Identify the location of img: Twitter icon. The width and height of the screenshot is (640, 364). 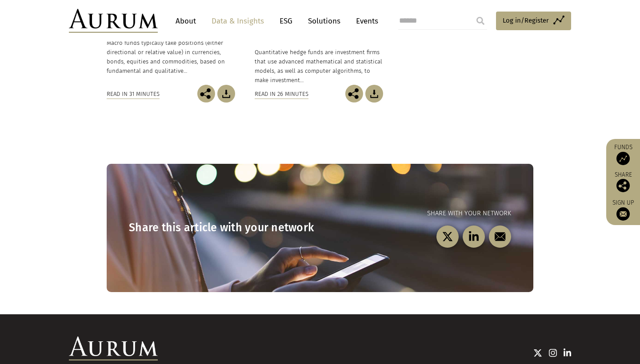
(538, 352).